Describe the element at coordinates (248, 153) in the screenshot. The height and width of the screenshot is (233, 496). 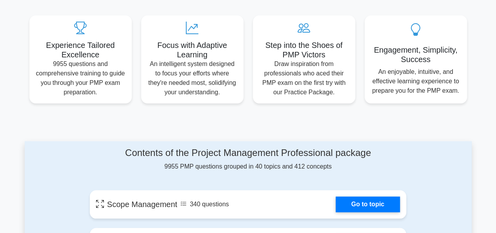
I see `h4: Contents of the Project Management Professional package` at that location.